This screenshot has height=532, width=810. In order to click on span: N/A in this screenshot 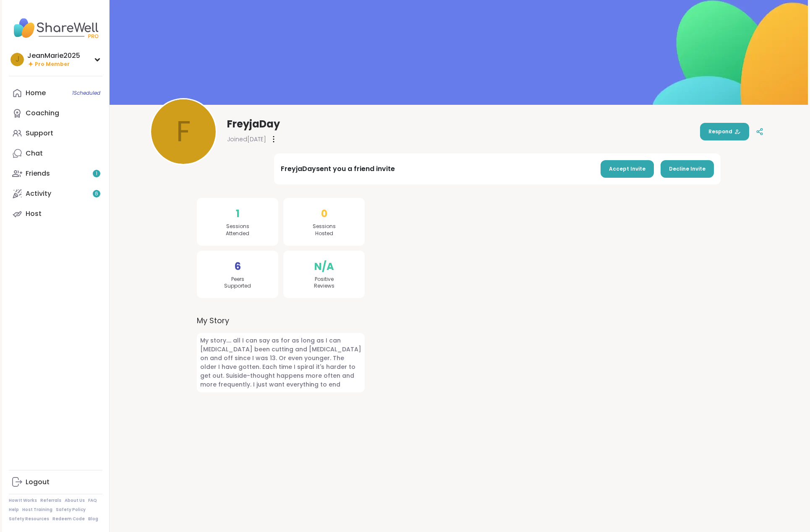, I will do `click(324, 267)`.